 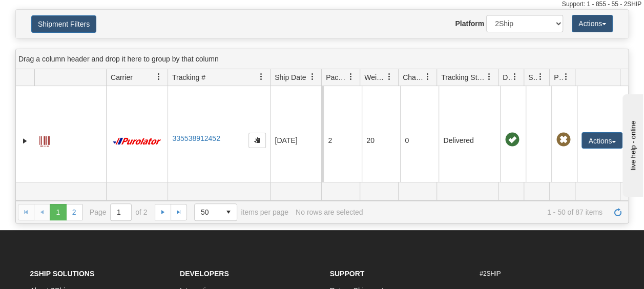 I want to click on span: Page 1, so click(x=58, y=212).